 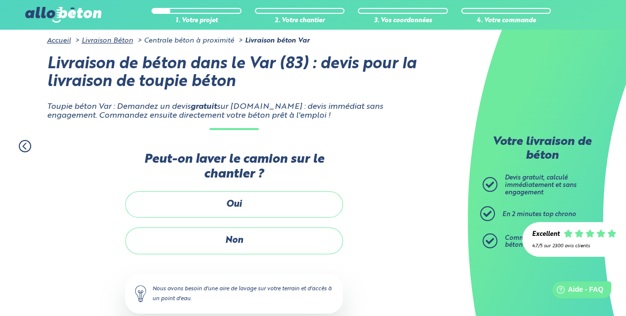 I want to click on label: Oui, so click(x=234, y=204).